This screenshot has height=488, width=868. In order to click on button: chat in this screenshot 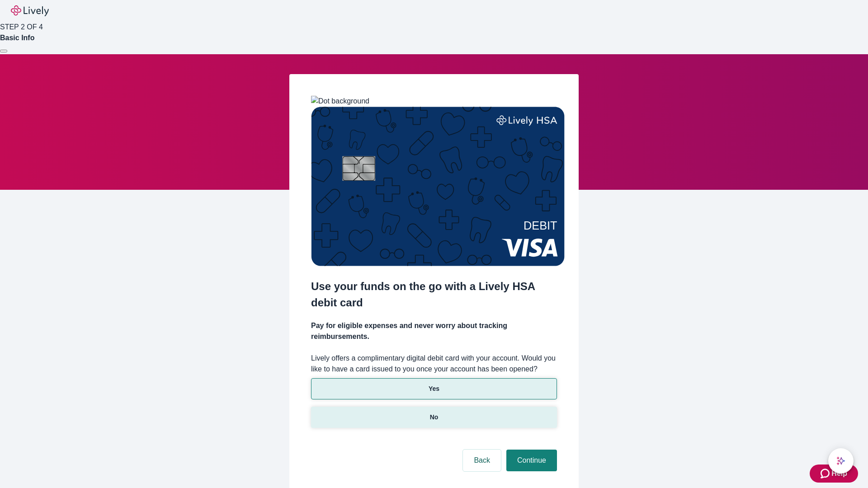, I will do `click(841, 461)`.